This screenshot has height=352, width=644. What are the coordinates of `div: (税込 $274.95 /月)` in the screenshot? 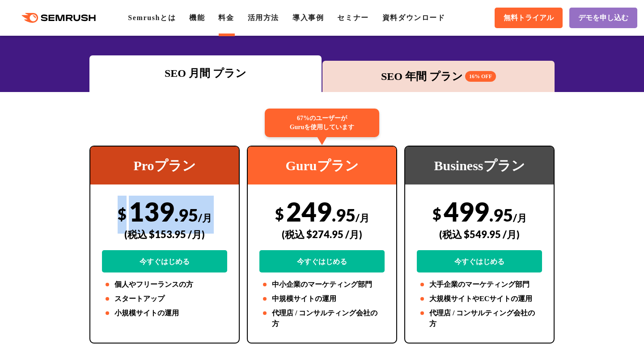 It's located at (322, 234).